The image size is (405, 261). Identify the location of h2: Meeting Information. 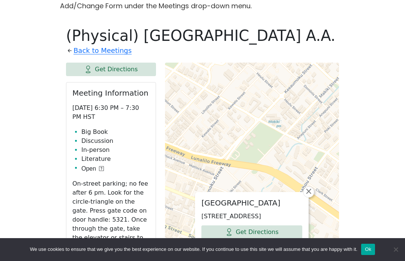
(111, 93).